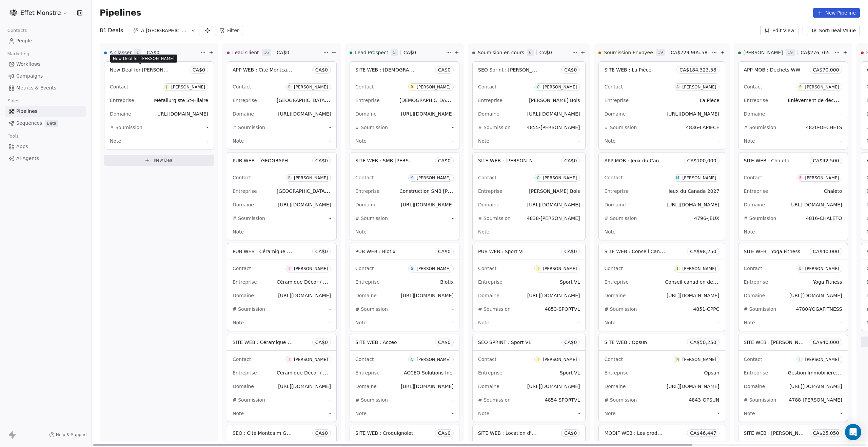 This screenshot has height=447, width=868. What do you see at coordinates (688, 53) in the screenshot?
I see `span: CA$ 729,905.58` at bounding box center [688, 53].